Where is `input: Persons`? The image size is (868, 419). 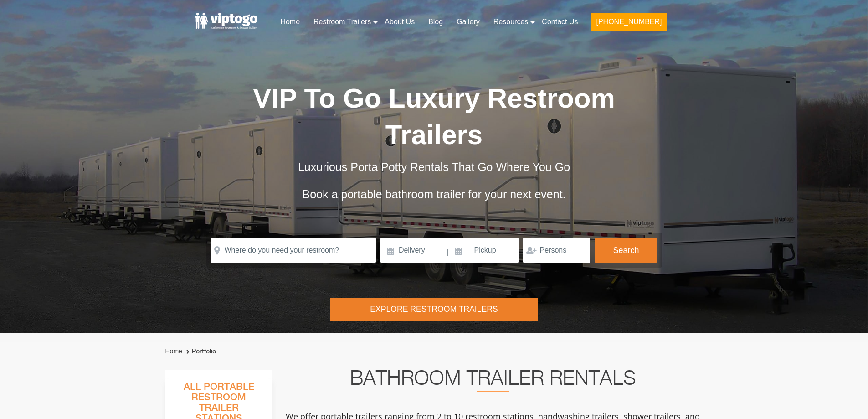 input: Persons is located at coordinates (556, 250).